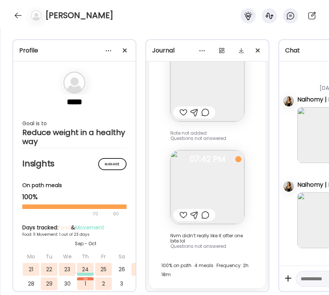  I want to click on div: Goal is to, so click(74, 123).